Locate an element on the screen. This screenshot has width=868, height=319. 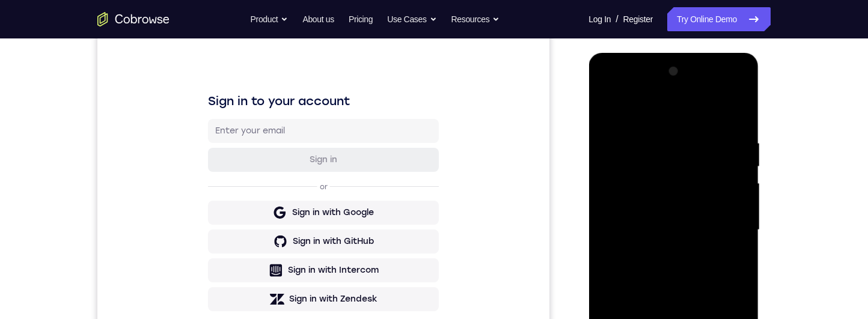
button: Sign in with Intercom is located at coordinates (226, 260).